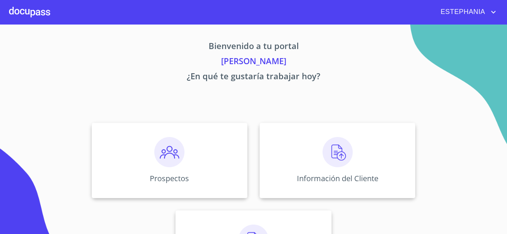 The width and height of the screenshot is (507, 234). What do you see at coordinates (467, 12) in the screenshot?
I see `button: account of current user` at bounding box center [467, 12].